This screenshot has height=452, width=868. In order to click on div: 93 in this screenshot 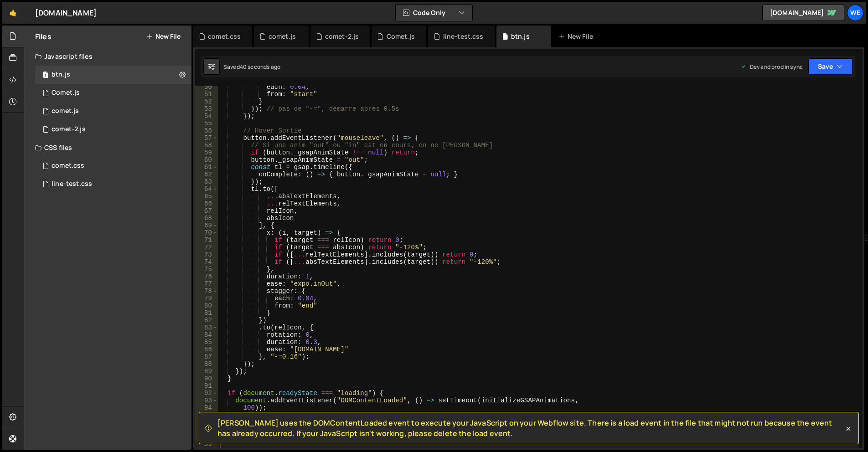, I will do `click(207, 401)`.